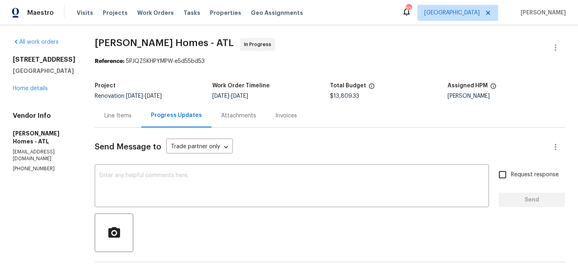 Image resolution: width=578 pixels, height=268 pixels. Describe the element at coordinates (30, 89) in the screenshot. I see `a: Home details` at that location.